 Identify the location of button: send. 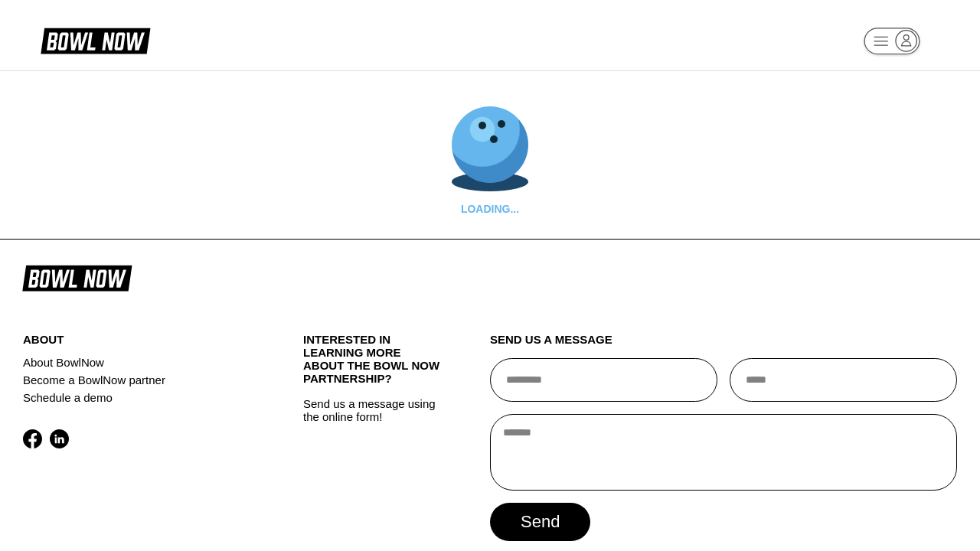
(540, 522).